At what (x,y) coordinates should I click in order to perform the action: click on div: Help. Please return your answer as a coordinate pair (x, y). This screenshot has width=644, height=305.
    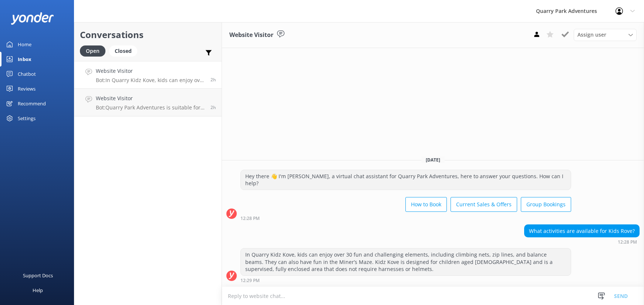
    Looking at the image, I should click on (38, 290).